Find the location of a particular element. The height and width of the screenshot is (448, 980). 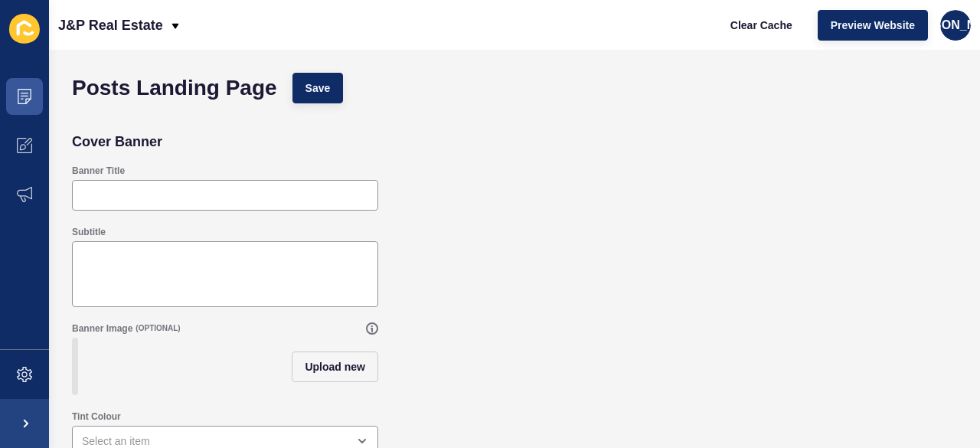

label: Banner Image is located at coordinates (101, 329).